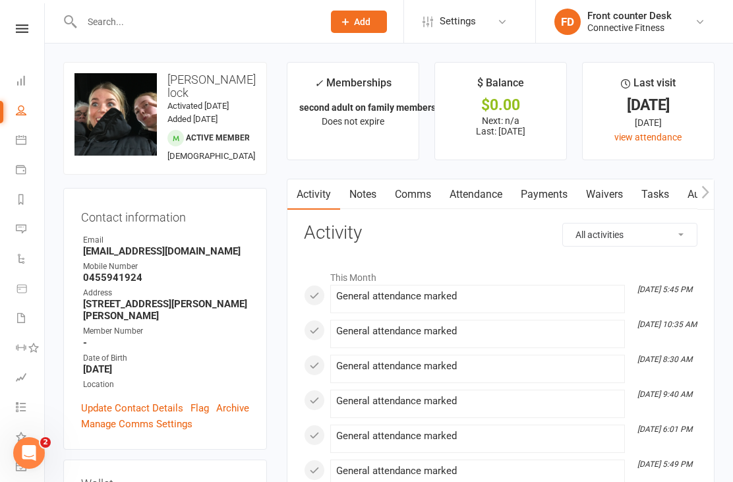 This screenshot has width=733, height=482. Describe the element at coordinates (165, 215) in the screenshot. I see `h3: Contact information` at that location.